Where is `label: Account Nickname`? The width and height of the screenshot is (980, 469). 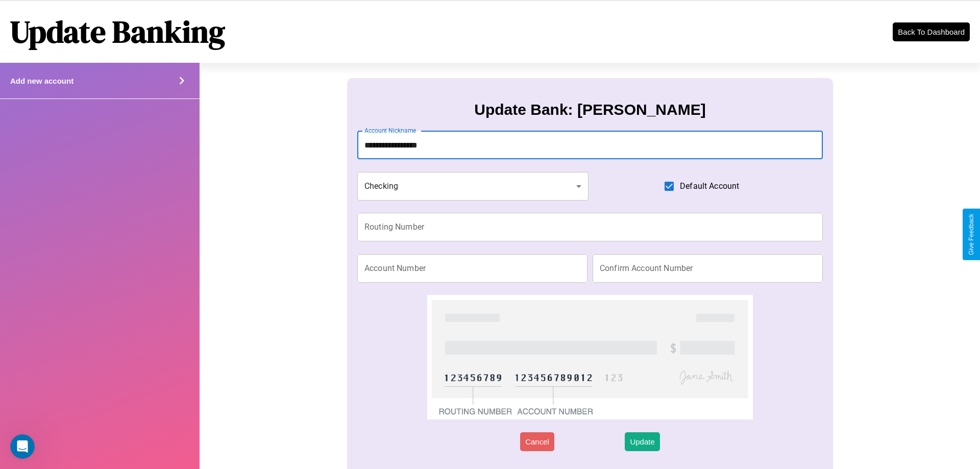
label: Account Nickname is located at coordinates (391, 130).